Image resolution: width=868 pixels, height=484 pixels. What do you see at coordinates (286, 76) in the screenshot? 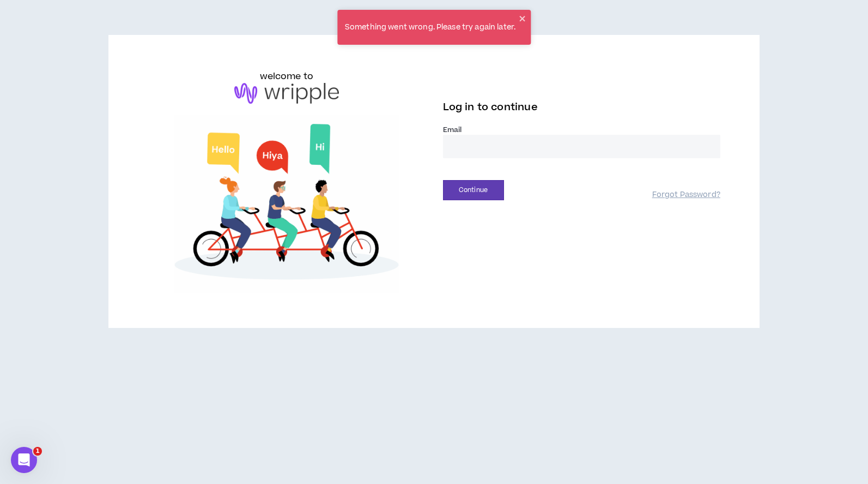
I see `h6: welcome to` at bounding box center [286, 76].